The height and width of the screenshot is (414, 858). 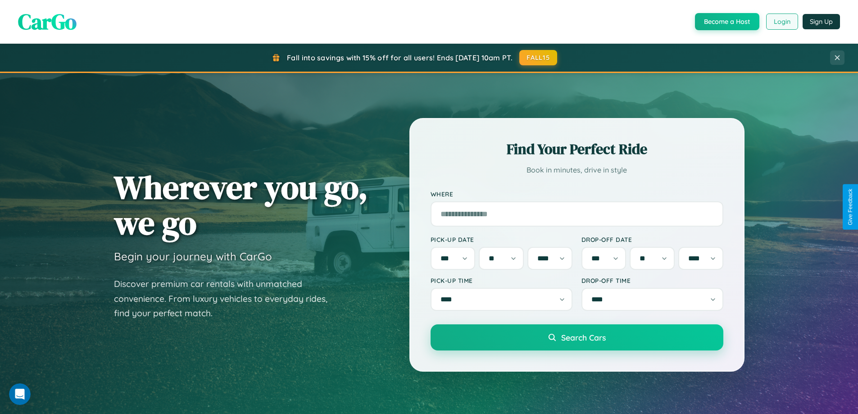 I want to click on h3: Begin your journey with CarGo, so click(x=193, y=256).